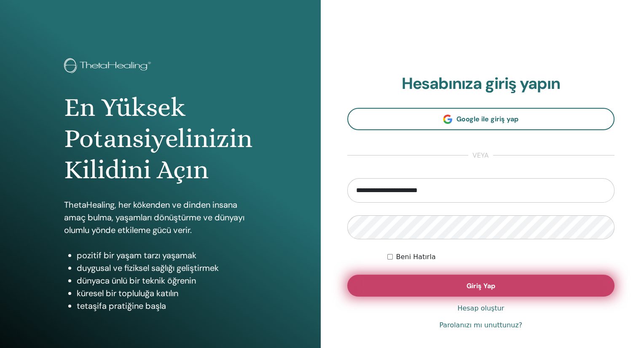  What do you see at coordinates (166, 255) in the screenshot?
I see `li: pozitif bir yaşam tarzı yaşamak` at bounding box center [166, 255].